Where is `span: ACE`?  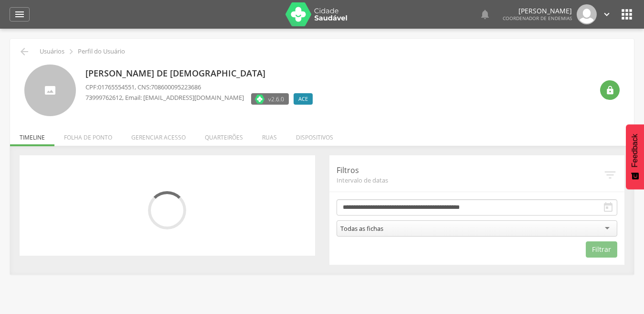 span: ACE is located at coordinates (303, 99).